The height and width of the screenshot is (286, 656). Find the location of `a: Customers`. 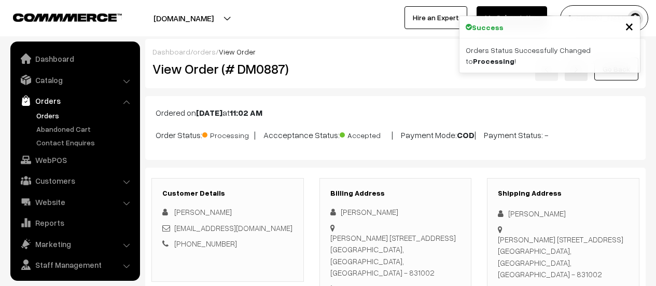

a: Customers is located at coordinates (75, 181).